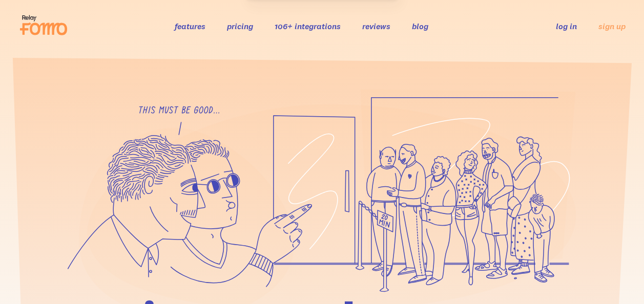 The image size is (644, 304). What do you see at coordinates (190, 26) in the screenshot?
I see `a: features` at bounding box center [190, 26].